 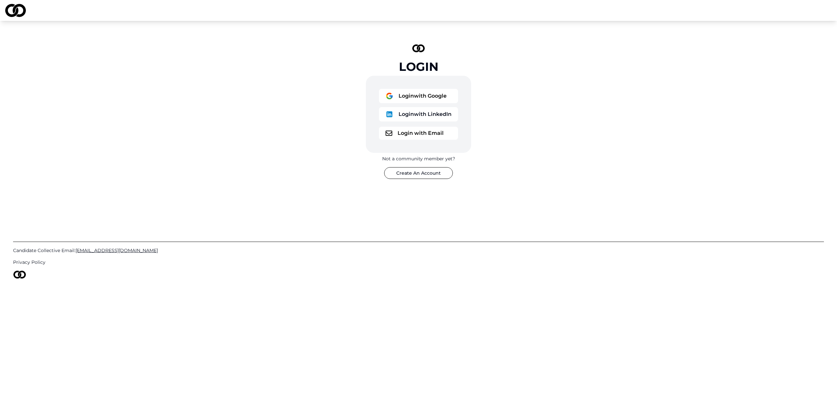 I want to click on button: Create An Account, so click(x=418, y=173).